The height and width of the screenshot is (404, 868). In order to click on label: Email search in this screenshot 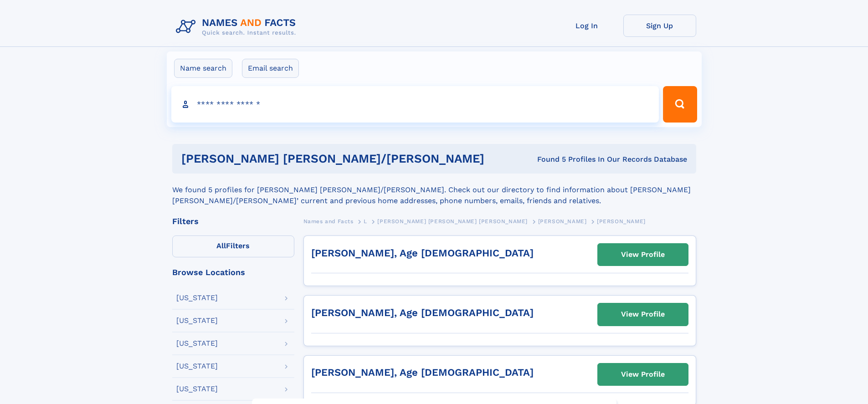, I will do `click(270, 68)`.